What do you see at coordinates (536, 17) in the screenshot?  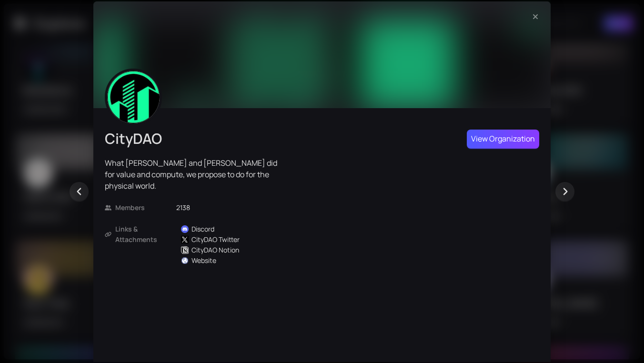 I see `button: Close` at bounding box center [536, 17].